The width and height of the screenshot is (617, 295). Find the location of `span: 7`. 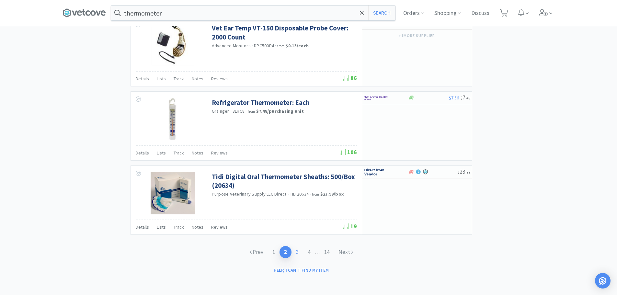

span: 7 is located at coordinates (465, 97).